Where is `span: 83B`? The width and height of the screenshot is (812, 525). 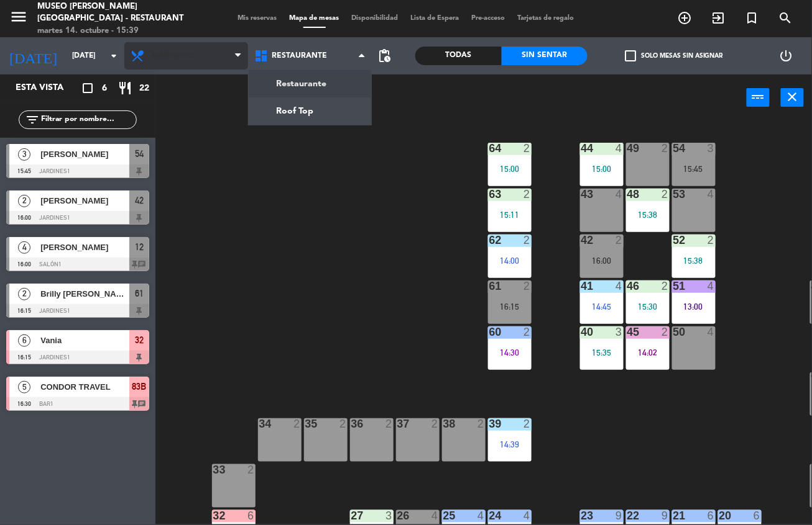
span: 83B is located at coordinates (139, 387).